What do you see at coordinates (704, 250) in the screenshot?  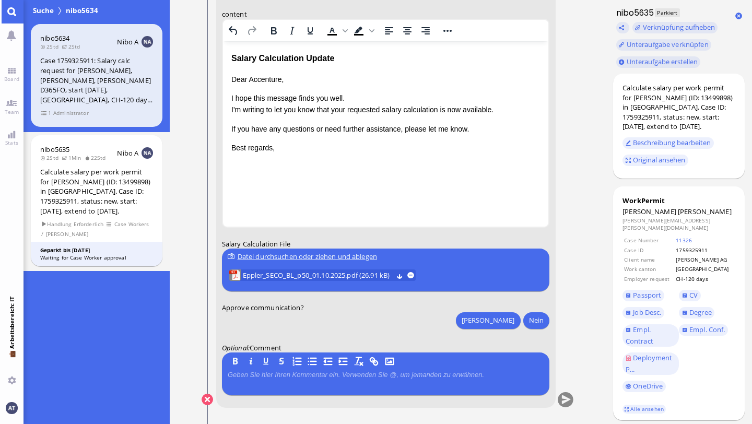 I see `td: 1759325911` at bounding box center [704, 250].